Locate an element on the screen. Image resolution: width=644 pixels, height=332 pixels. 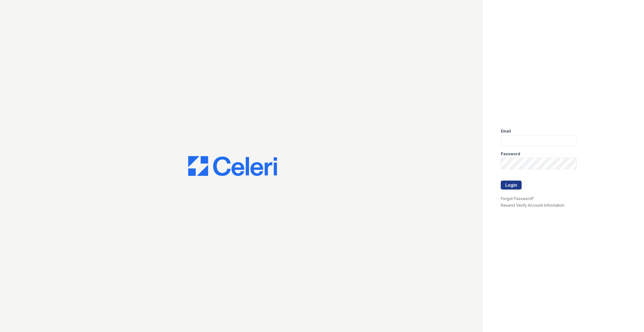
button: Login is located at coordinates (511, 186).